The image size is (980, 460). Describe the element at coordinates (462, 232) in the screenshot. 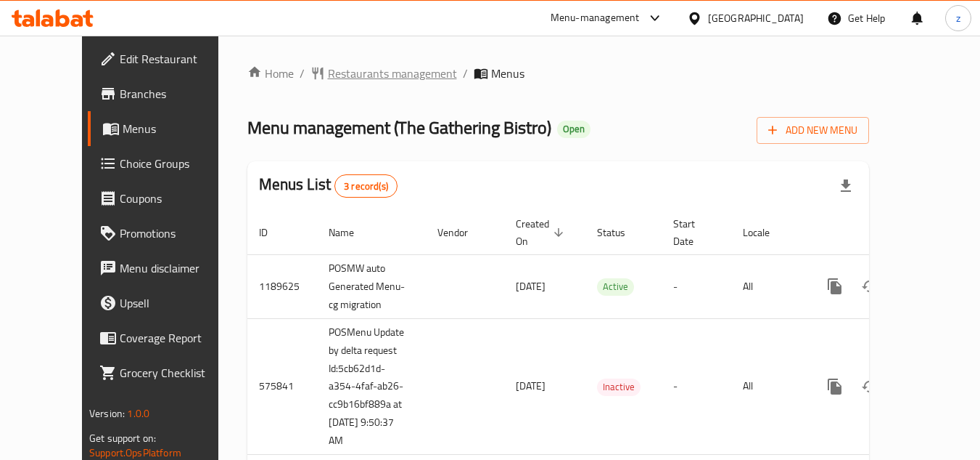

I see `span: Vendor` at that location.